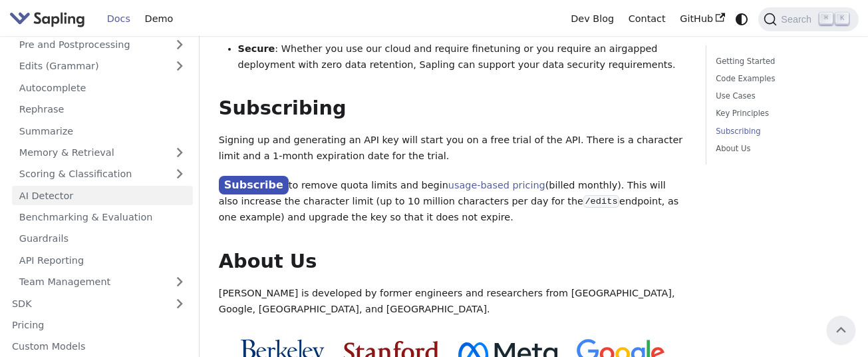 This screenshot has height=357, width=868. I want to click on code: /edits, so click(602, 202).